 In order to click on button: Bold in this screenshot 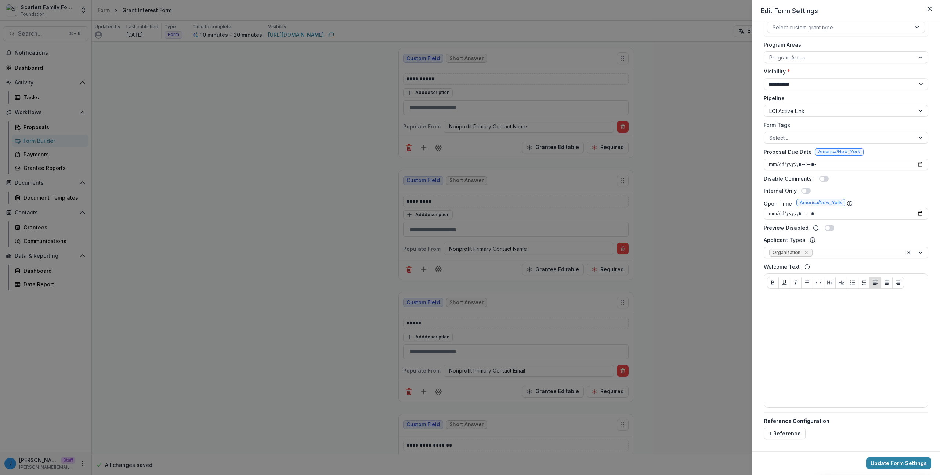, I will do `click(773, 283)`.